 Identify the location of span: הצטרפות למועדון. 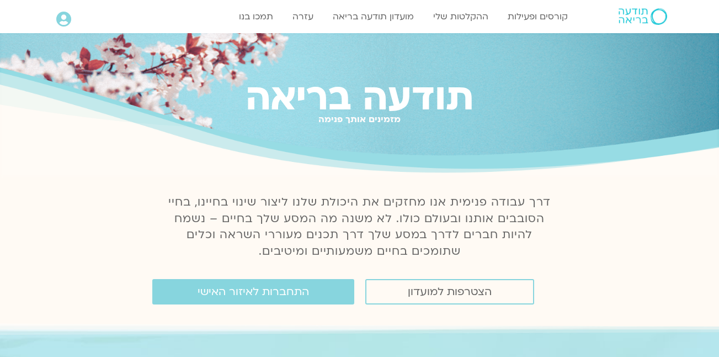
(450, 292).